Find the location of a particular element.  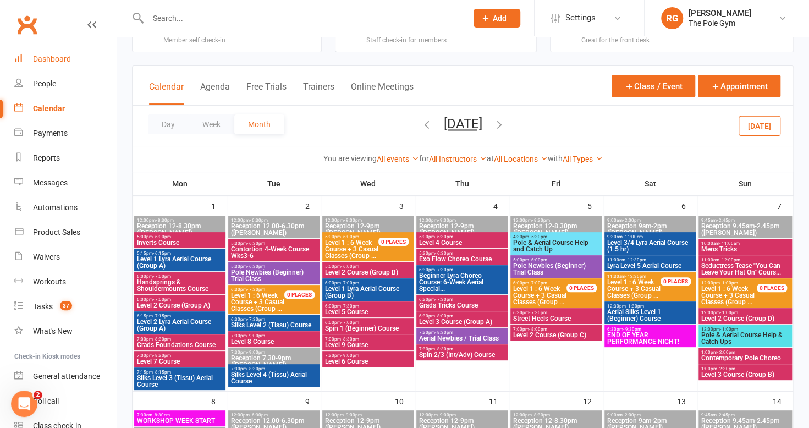

button: Week is located at coordinates (211, 124).